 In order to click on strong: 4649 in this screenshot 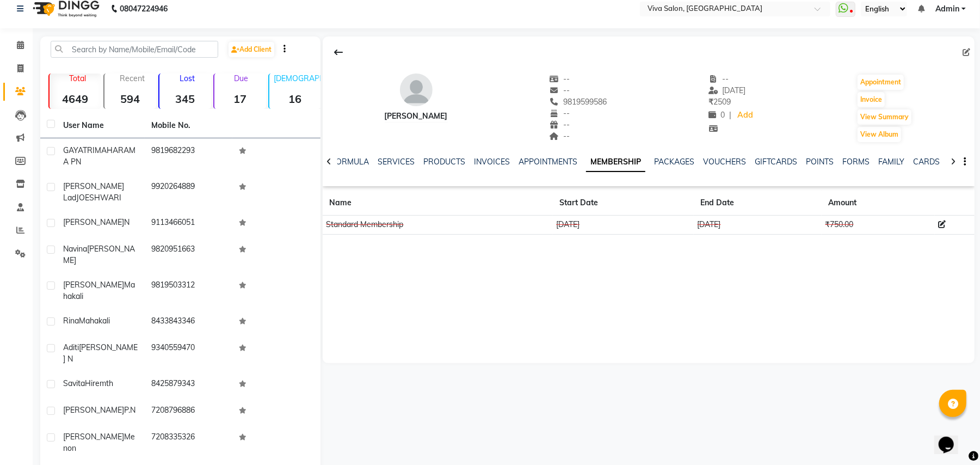, I will do `click(75, 98)`.